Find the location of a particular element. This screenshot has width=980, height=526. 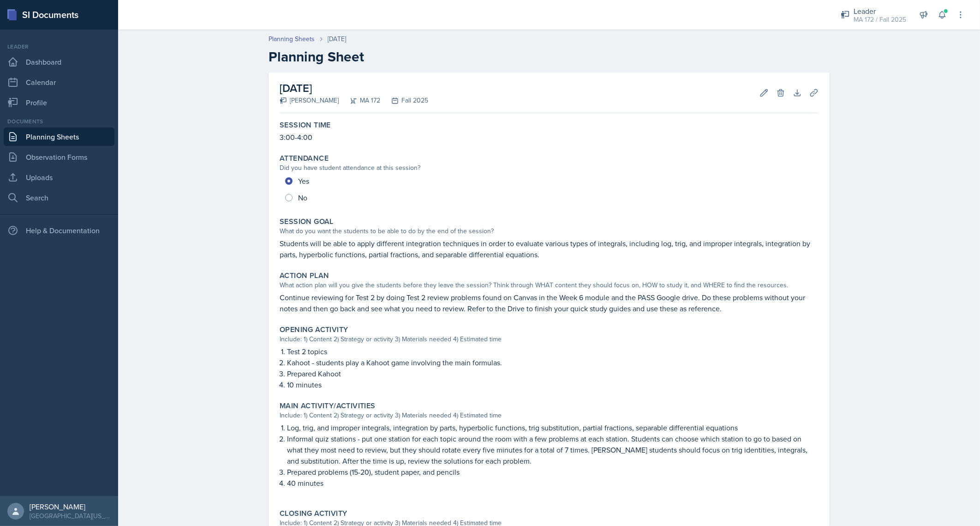

label: Session Time is located at coordinates (305, 125).